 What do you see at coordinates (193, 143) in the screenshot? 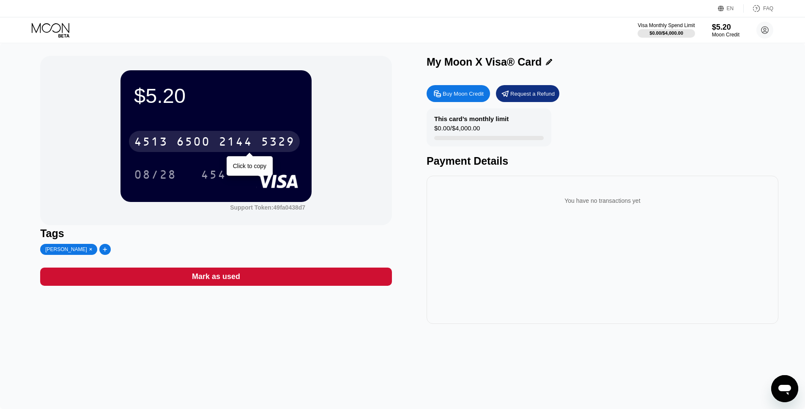
I see `div: 6500` at bounding box center [193, 143].